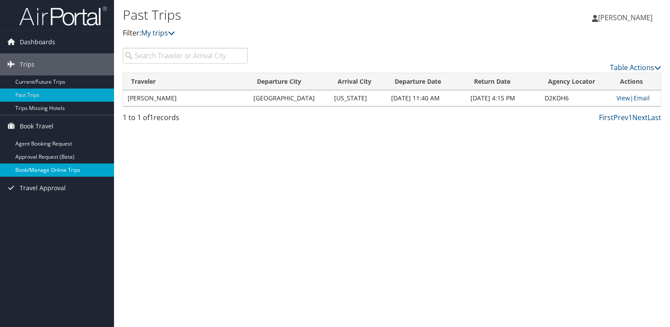 The height and width of the screenshot is (327, 670). I want to click on span: 1, so click(151, 117).